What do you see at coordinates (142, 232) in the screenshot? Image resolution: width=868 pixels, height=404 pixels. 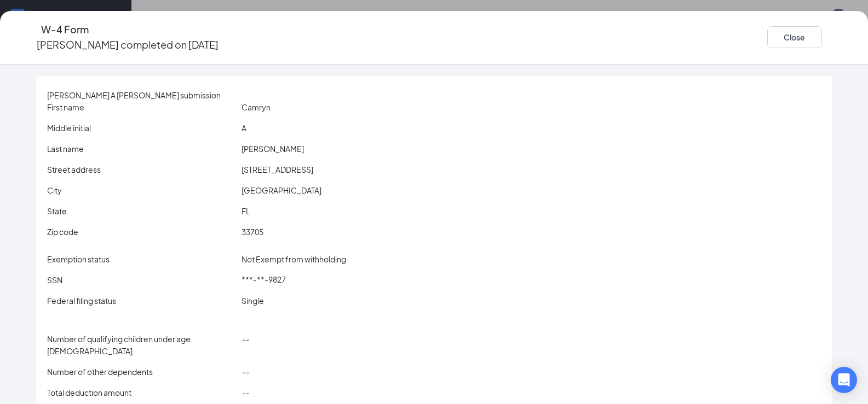 I see `p: Zip code` at bounding box center [142, 232].